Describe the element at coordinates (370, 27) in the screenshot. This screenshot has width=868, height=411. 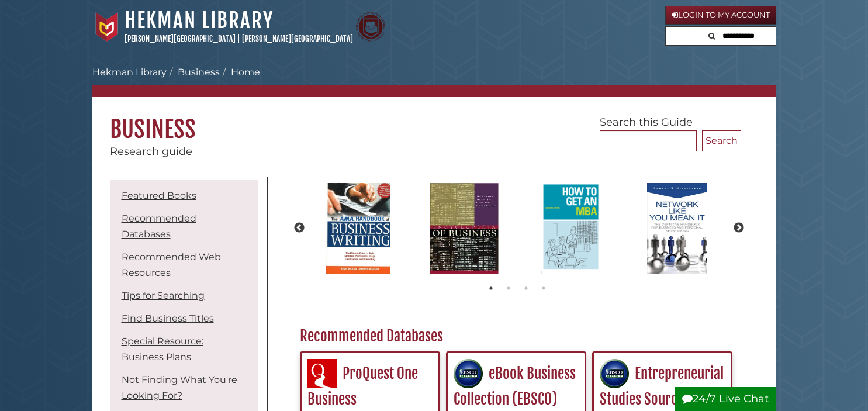
I see `img: Calvin Theological Seminary` at that location.